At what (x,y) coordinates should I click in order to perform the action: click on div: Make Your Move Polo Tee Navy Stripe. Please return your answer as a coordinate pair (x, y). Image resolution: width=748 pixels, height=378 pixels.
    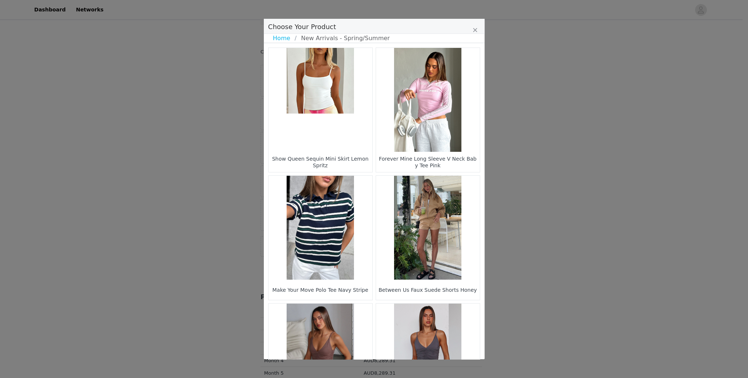
    Looking at the image, I should click on (321, 289).